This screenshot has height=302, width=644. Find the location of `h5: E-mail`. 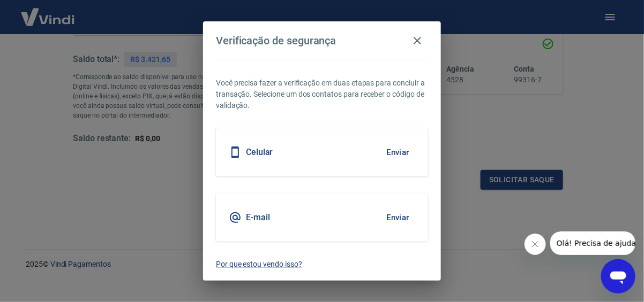

h5: E-mail is located at coordinates (258, 218).